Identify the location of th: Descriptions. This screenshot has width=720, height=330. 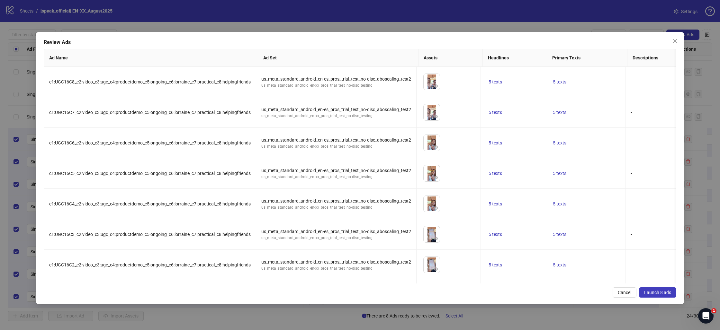
(668, 58).